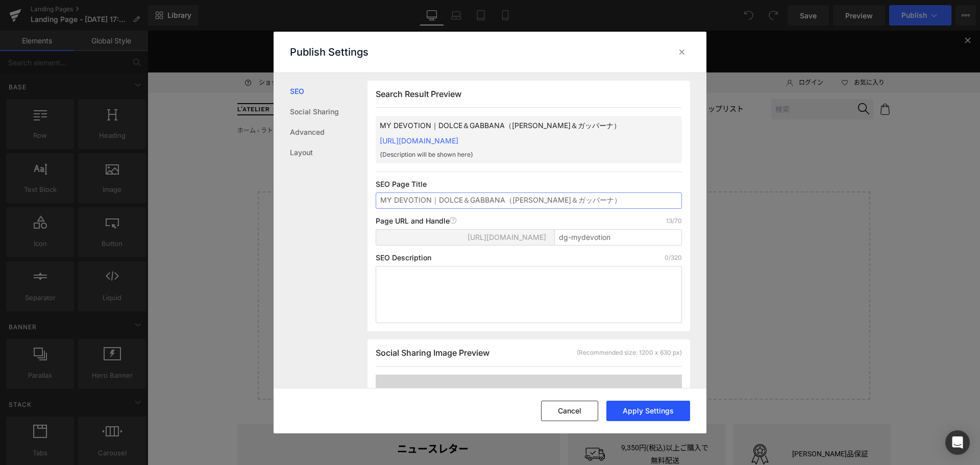  Describe the element at coordinates (517, 423) in the screenshot. I see `p: 9,350円(税込)以上ご購入で無料配送` at that location.